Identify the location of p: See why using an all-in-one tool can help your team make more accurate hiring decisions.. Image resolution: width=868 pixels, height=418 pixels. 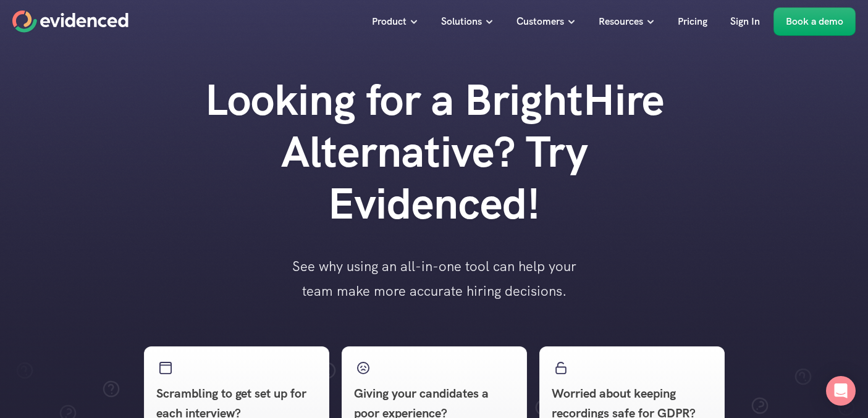
(434, 278).